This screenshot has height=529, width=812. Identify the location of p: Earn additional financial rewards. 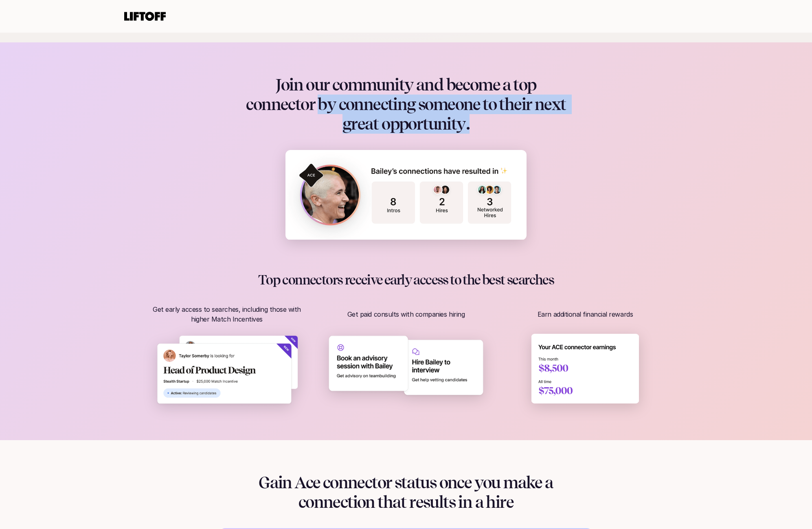
(586, 314).